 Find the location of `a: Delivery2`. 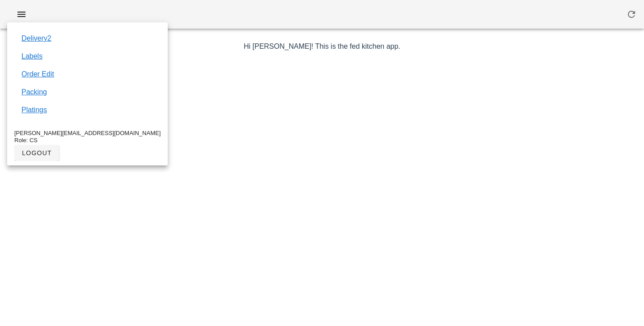

a: Delivery2 is located at coordinates (36, 38).